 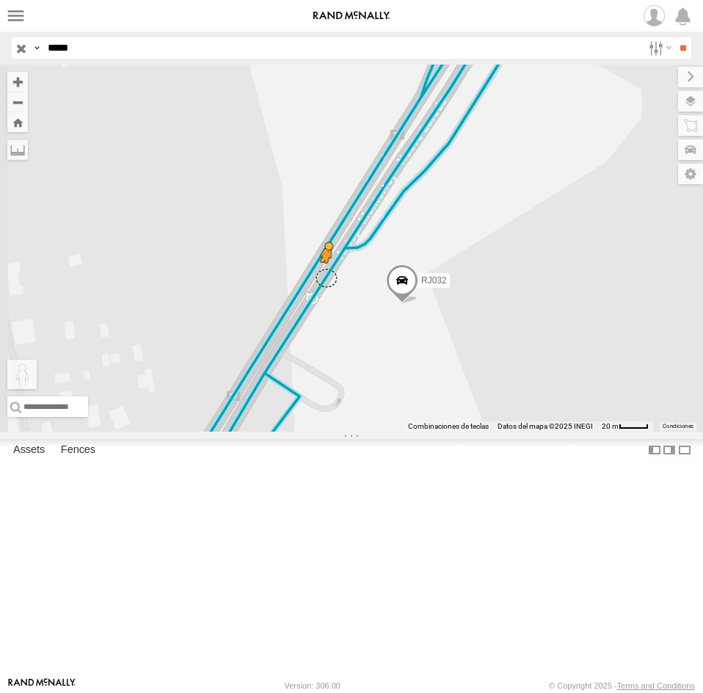 What do you see at coordinates (18, 150) in the screenshot?
I see `label: Measure` at bounding box center [18, 150].